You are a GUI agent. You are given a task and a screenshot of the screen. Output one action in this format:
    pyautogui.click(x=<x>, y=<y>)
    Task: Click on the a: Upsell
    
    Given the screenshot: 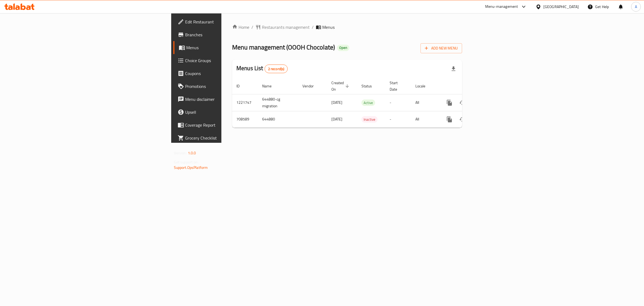 What is the action you would take?
    pyautogui.click(x=226, y=112)
    